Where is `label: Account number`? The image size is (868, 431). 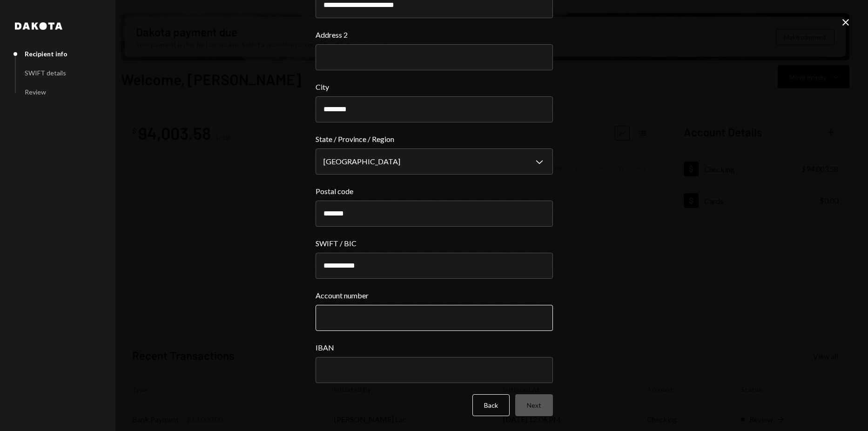 label: Account number is located at coordinates (434, 295).